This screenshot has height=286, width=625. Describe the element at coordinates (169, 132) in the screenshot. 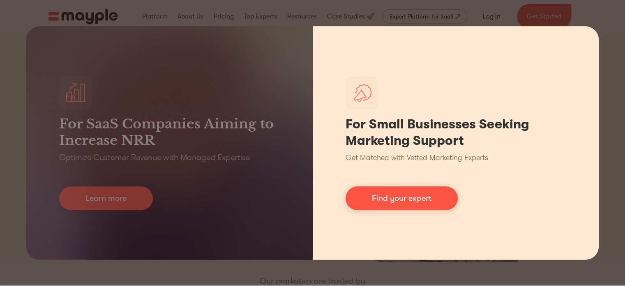

I see `h3: For SaaS Companies Aiming to Increase NRR` at that location.